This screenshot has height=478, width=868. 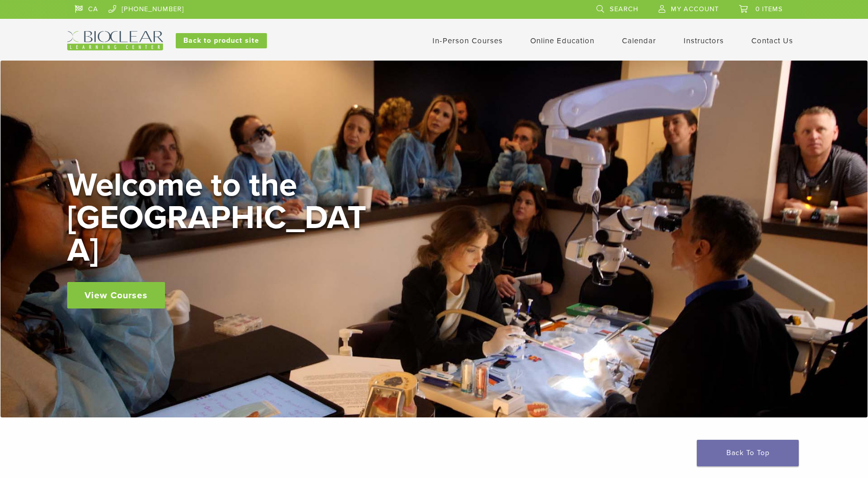 What do you see at coordinates (116, 295) in the screenshot?
I see `a: View Courses` at bounding box center [116, 295].